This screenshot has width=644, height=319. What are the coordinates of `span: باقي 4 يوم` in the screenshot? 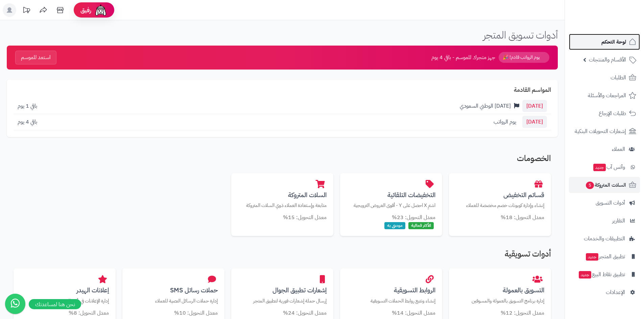 It's located at (27, 122).